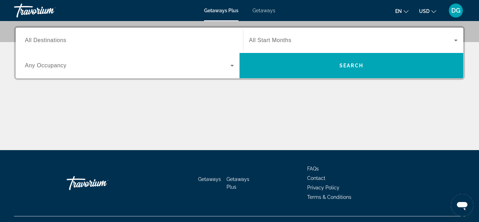 The image size is (479, 222). Describe the element at coordinates (313, 169) in the screenshot. I see `span: FAQs` at that location.